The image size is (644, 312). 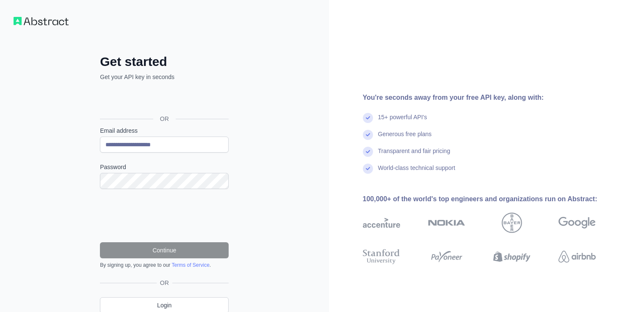 What do you see at coordinates (164, 251) in the screenshot?
I see `button: Continue` at bounding box center [164, 251].